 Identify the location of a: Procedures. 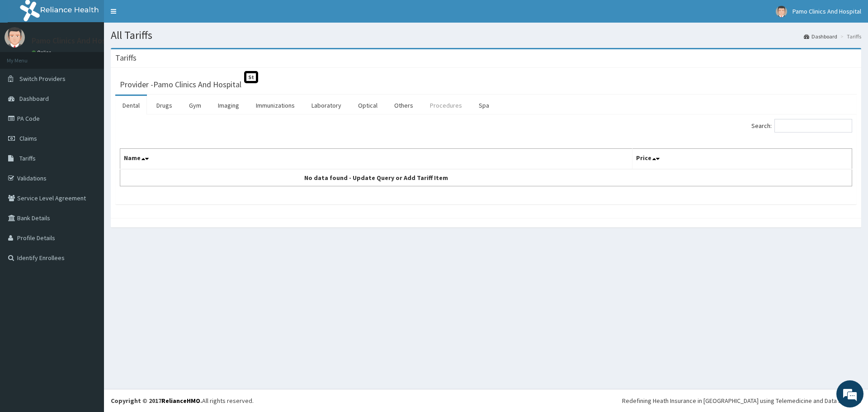
(446, 105).